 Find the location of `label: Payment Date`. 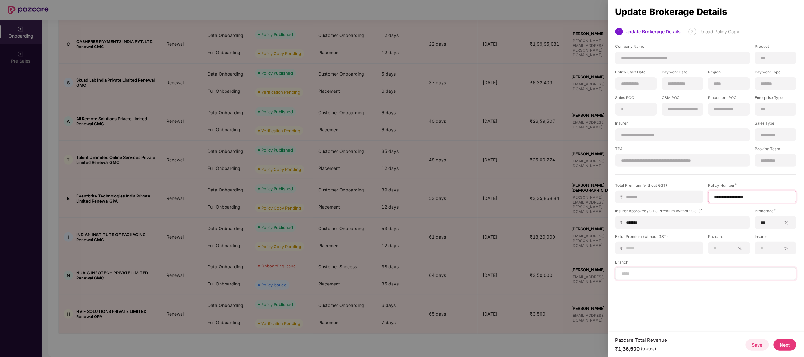

label: Payment Date is located at coordinates (682, 73).